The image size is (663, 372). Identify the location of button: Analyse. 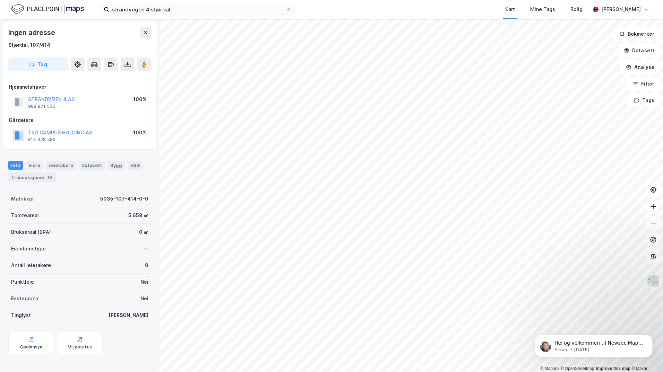
(640, 67).